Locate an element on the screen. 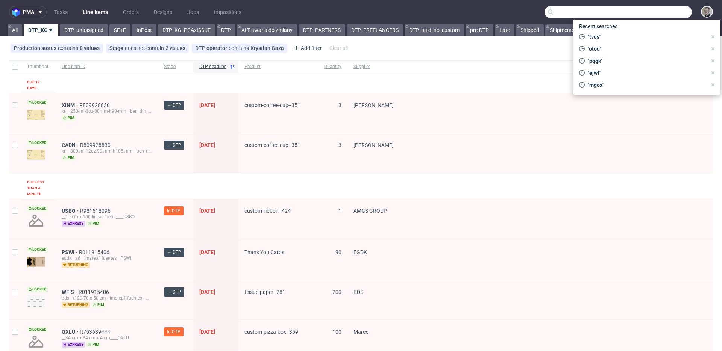 Image resolution: width=722 pixels, height=351 pixels. a: R809928830 is located at coordinates (95, 105).